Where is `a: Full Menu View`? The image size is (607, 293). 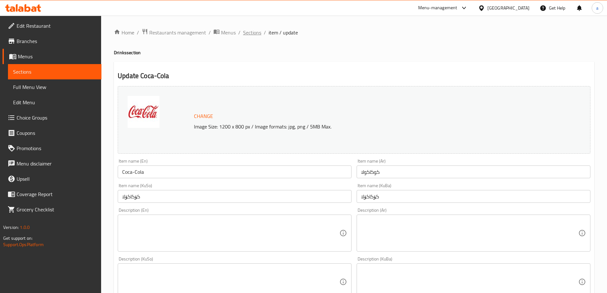
a: Full Menu View is located at coordinates (55, 87).